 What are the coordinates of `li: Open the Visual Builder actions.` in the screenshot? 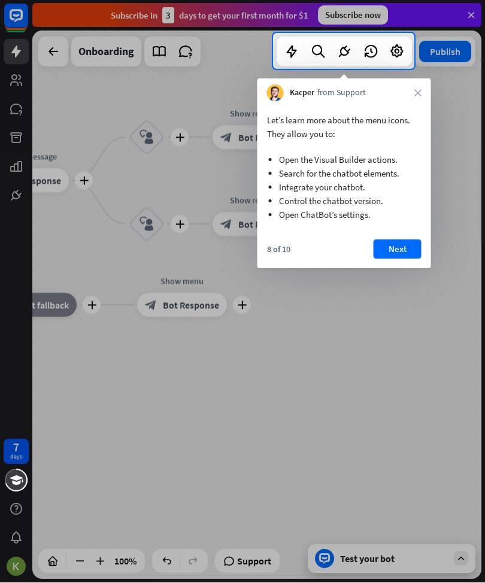 It's located at (344, 160).